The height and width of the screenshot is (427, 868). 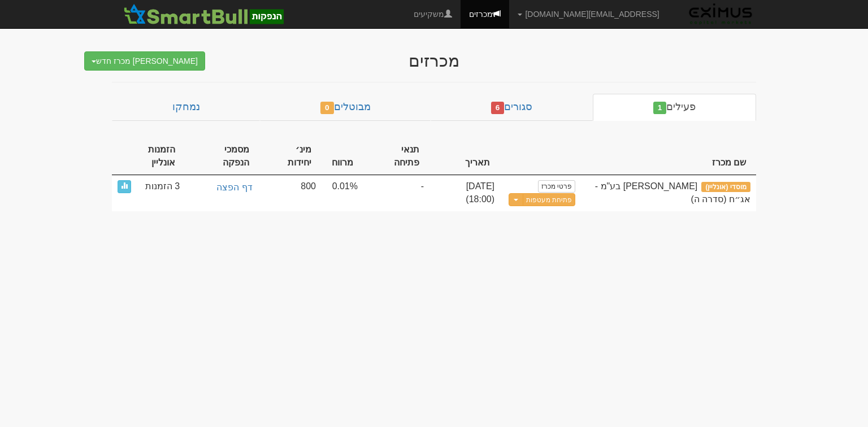 I want to click on button: פתיחת מעטפות, so click(x=549, y=199).